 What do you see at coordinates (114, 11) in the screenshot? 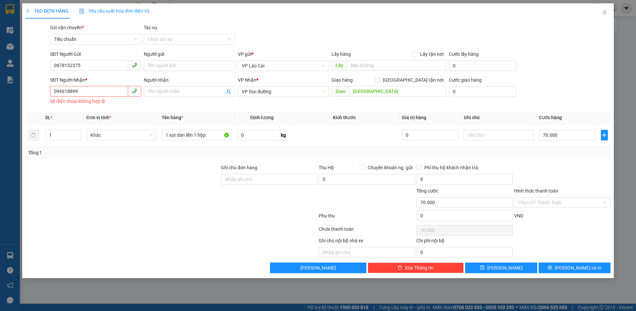
I see `span: Yêu cầu xuất hóa đơn điện tử` at bounding box center [114, 11].